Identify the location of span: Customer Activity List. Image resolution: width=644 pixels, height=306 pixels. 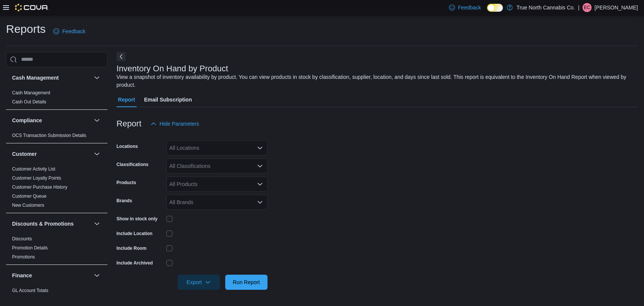
(34, 169).